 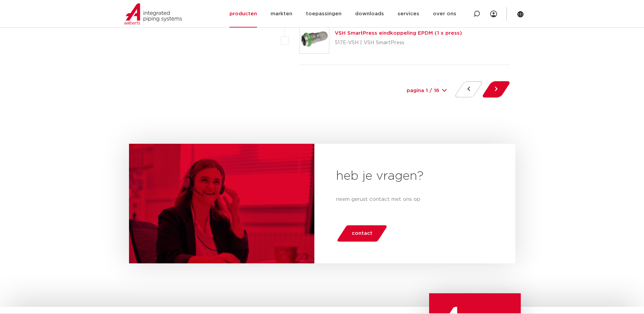 I want to click on a: contact, so click(x=362, y=233).